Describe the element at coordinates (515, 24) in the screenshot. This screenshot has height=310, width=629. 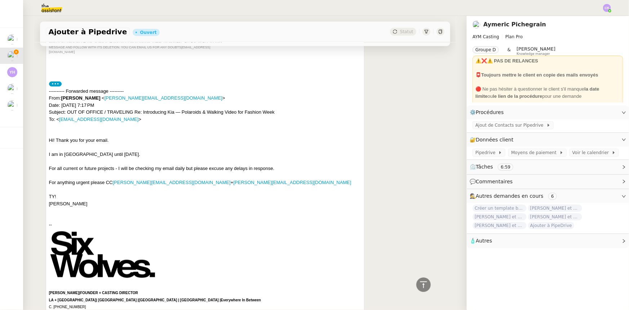
I see `a: Aymeric Pichegrain` at that location.